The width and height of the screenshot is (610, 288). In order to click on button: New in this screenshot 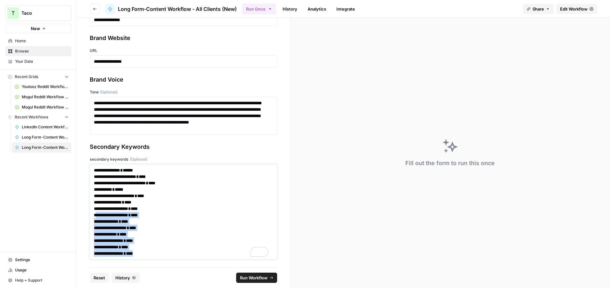, I will do `click(38, 29)`.